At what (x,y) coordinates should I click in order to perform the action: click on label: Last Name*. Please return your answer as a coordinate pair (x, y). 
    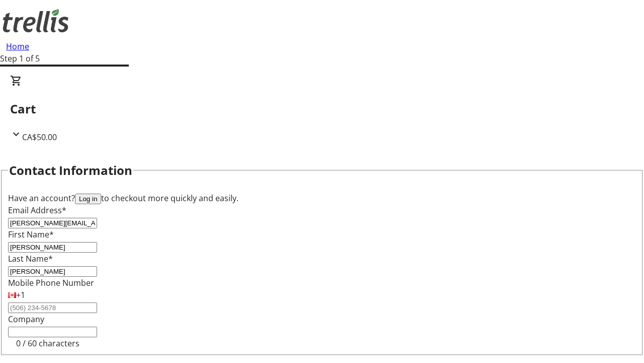
    Looking at the image, I should click on (30, 258).